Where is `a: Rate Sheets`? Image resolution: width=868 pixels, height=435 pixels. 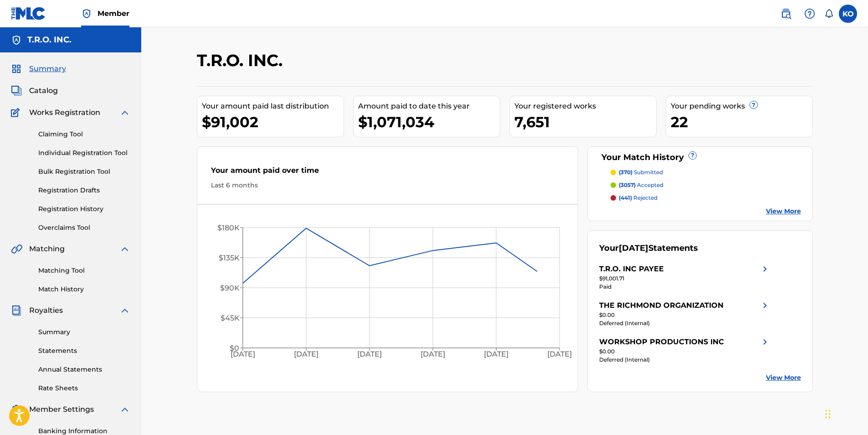
a: Rate Sheets is located at coordinates (85, 388).